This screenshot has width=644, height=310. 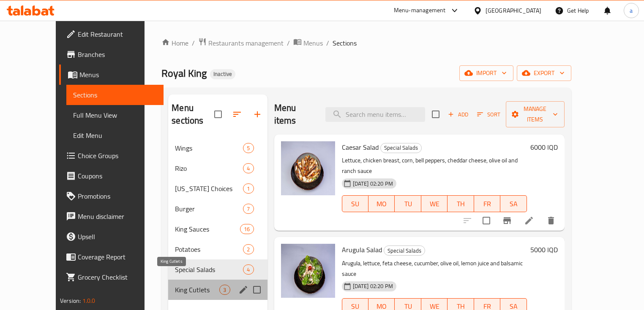 I want to click on button: MO, so click(x=382, y=204).